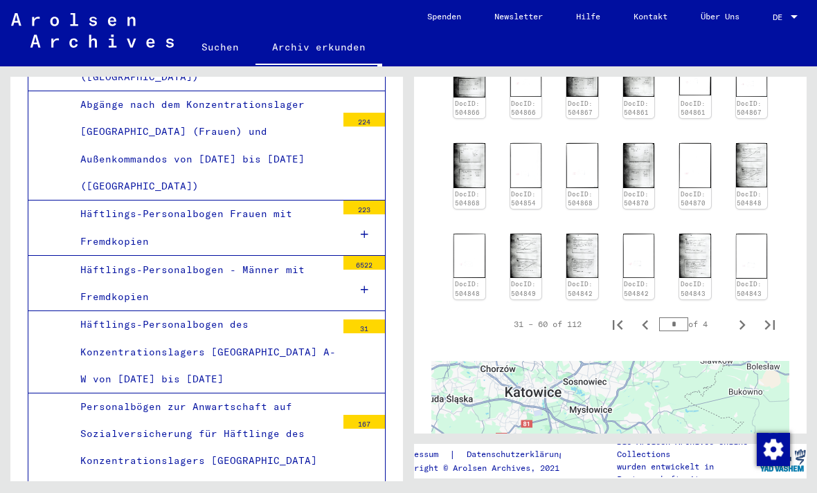 This screenshot has width=817, height=493. Describe the element at coordinates (487, 469) in the screenshot. I see `p: Copyright © Arolsen Archives, 2021` at that location.